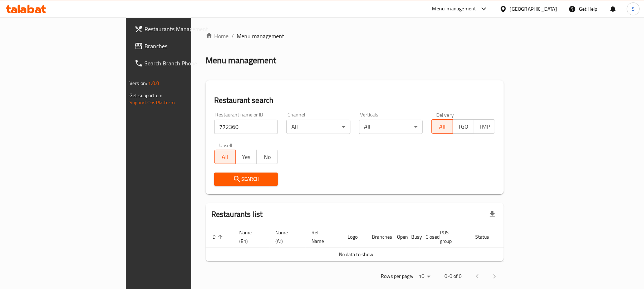  What do you see at coordinates (454, 9) in the screenshot?
I see `div: Menu-management` at bounding box center [454, 9].